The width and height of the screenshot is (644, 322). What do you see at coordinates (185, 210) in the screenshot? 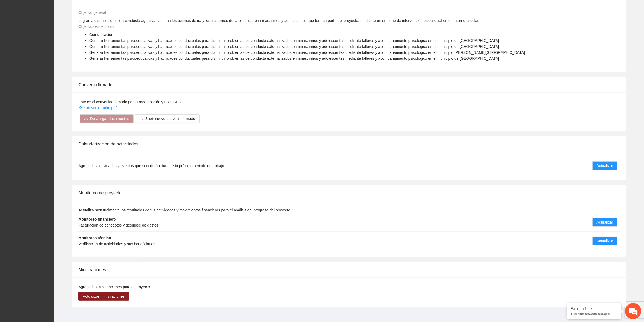
I see `span: Actualiza mensualmente los resultados de tus actividades y movimientos financieros para el anális...` at bounding box center [185, 210].